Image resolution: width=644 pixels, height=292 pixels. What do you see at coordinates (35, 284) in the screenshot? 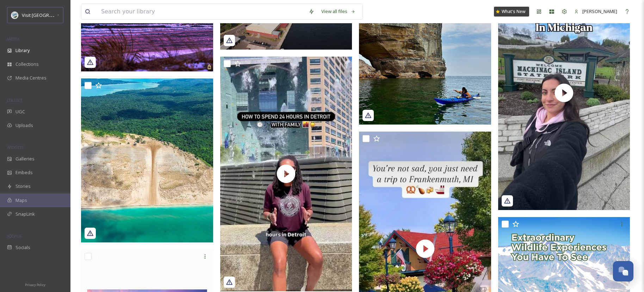
I see `a: Privacy Policy` at bounding box center [35, 284].